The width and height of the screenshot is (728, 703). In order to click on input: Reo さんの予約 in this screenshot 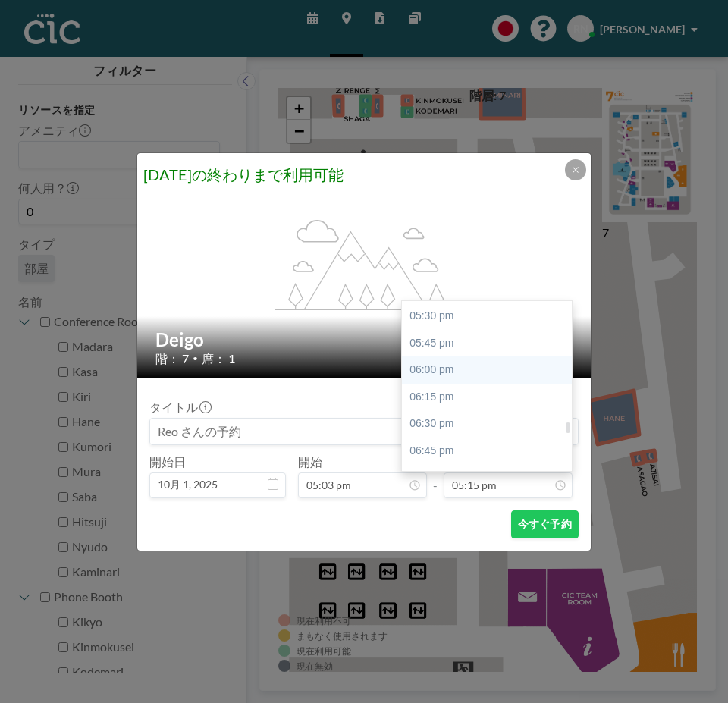, I will do `click(364, 431)`.